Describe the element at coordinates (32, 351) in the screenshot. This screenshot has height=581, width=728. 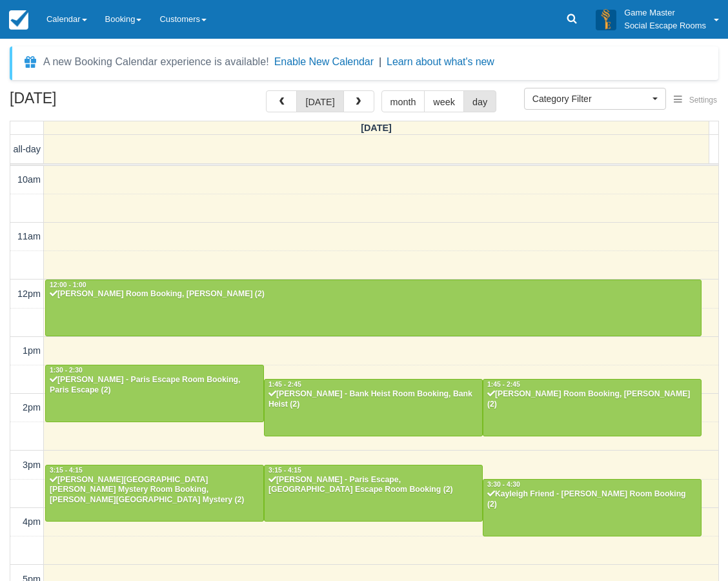
I see `span: 1pm` at that location.